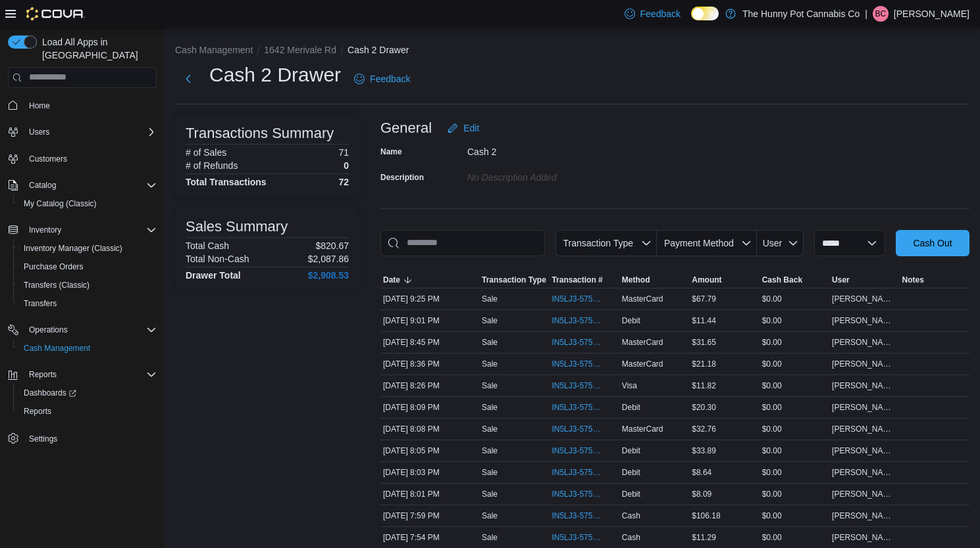 The width and height of the screenshot is (980, 548). Describe the element at coordinates (88, 348) in the screenshot. I see `button: Cash Management` at that location.